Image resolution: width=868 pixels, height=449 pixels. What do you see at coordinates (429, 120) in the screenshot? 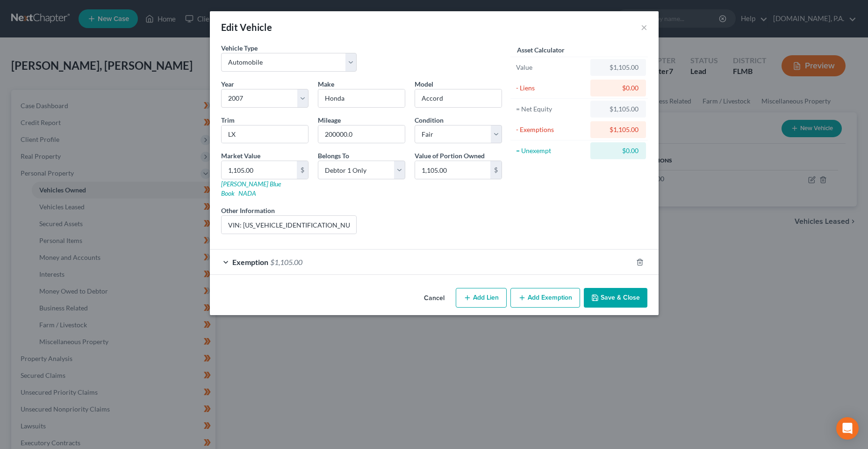
I see `label: Condition` at bounding box center [429, 120].